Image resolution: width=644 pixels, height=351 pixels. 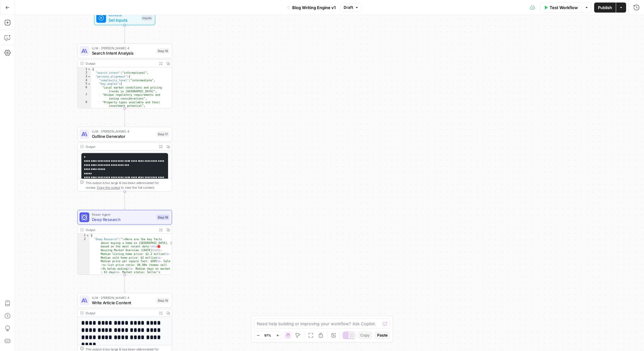 I want to click on div: Step 18, so click(x=163, y=217).